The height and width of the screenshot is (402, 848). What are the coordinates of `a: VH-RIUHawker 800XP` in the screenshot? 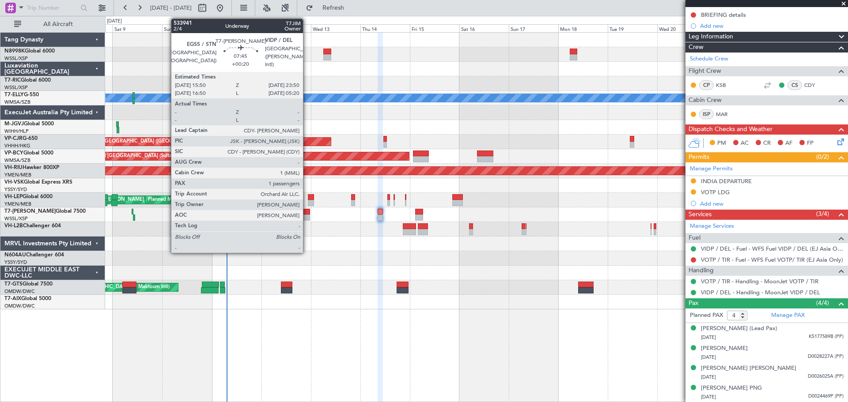 It's located at (32, 168).